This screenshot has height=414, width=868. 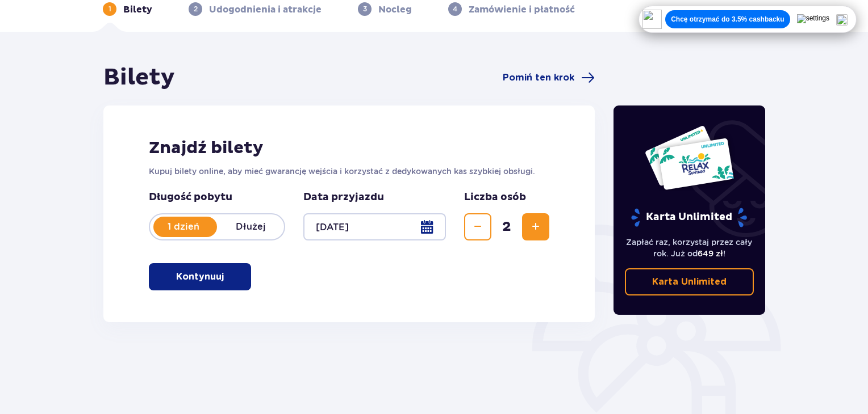 What do you see at coordinates (139, 78) in the screenshot?
I see `h1: Bilety` at bounding box center [139, 78].